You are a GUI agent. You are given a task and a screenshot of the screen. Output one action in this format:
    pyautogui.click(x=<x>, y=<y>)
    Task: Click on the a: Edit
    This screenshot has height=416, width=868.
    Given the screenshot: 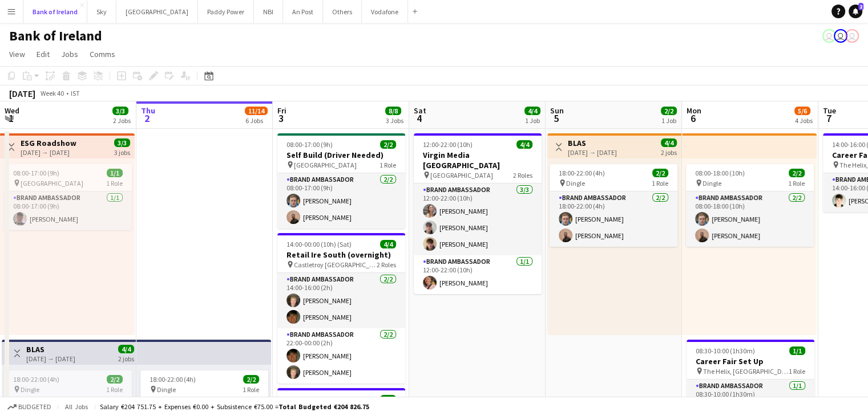 What is the action you would take?
    pyautogui.click(x=43, y=54)
    